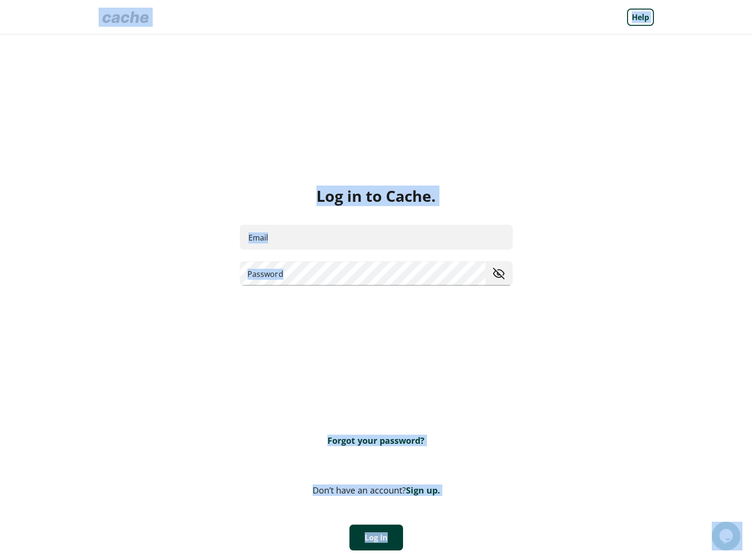 Image resolution: width=752 pixels, height=560 pixels. Describe the element at coordinates (376, 490) in the screenshot. I see `div: Don’t have an account?` at that location.